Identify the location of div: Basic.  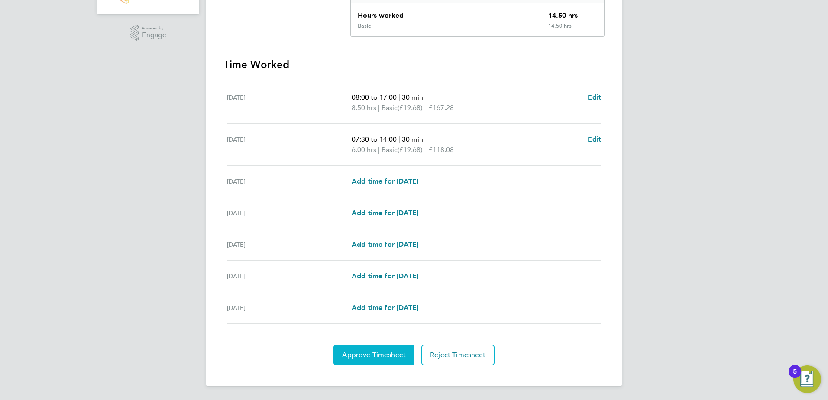
(364, 26).